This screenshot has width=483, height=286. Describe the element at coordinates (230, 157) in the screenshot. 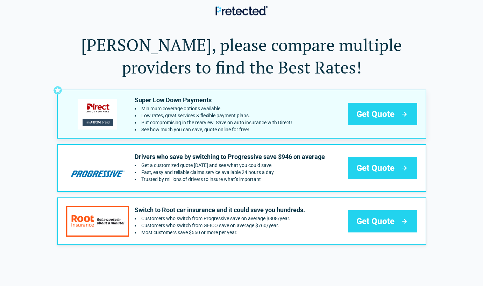

I see `p: Drivers who save by switching to Progressive save $946 on average` at that location.